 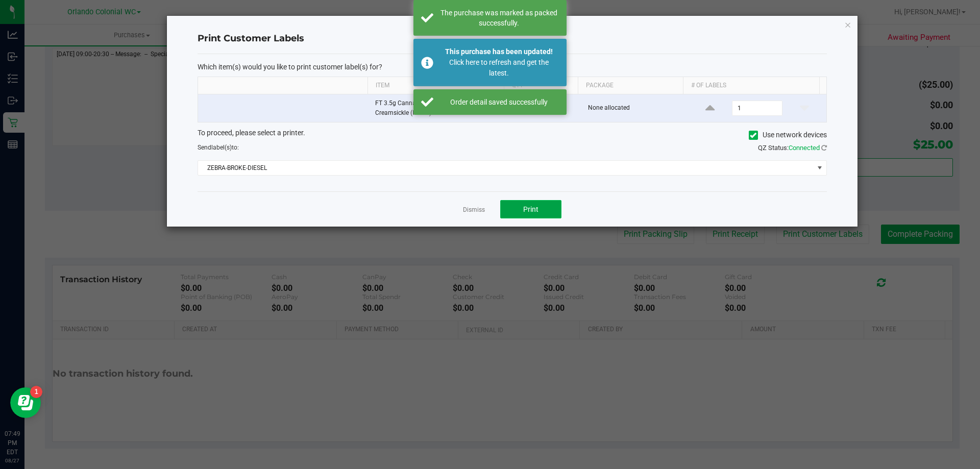 I want to click on td: FT 3.5g Cannabis Flower Z Cake x Creamsickle (Indica), so click(x=438, y=108).